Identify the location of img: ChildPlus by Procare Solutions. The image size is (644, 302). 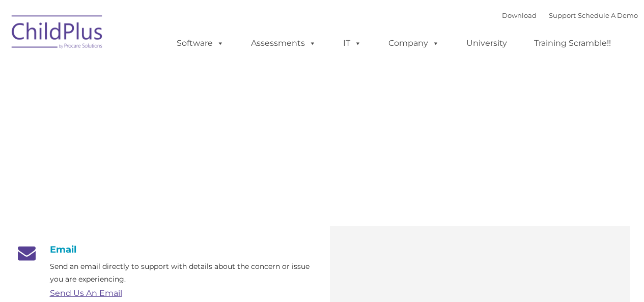
(58, 34).